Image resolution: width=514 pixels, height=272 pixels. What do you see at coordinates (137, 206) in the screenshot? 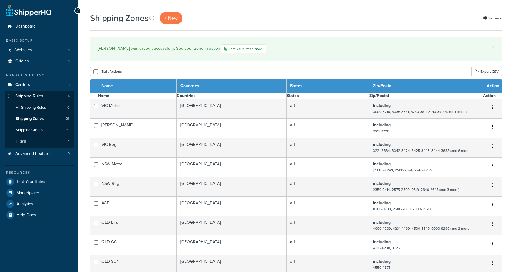
I see `td: ACT` at bounding box center [137, 206].